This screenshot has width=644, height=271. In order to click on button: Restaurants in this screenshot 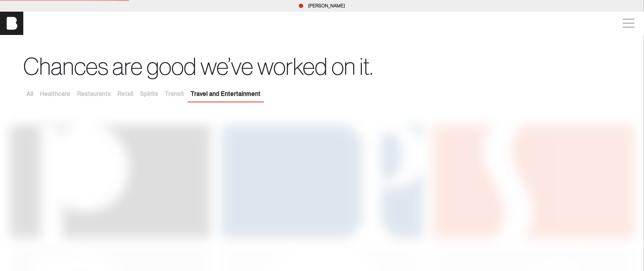, I will do `click(94, 94)`.